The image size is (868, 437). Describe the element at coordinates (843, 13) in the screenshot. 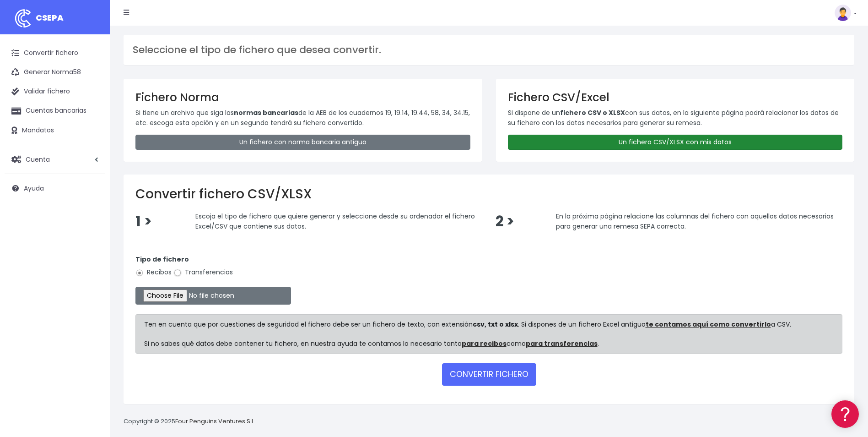

I see `img: profile` at that location.